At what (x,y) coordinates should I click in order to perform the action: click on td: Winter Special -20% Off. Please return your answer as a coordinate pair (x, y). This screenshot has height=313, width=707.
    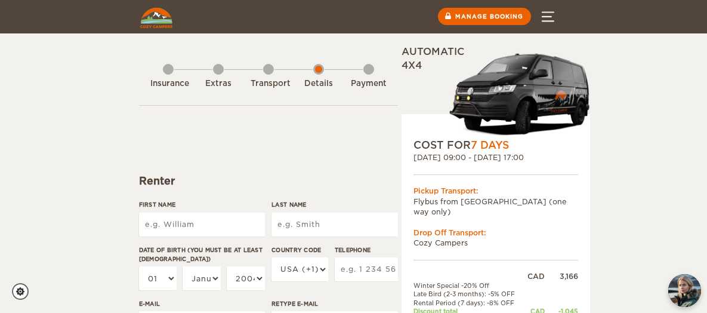
    Looking at the image, I should click on (469, 285).